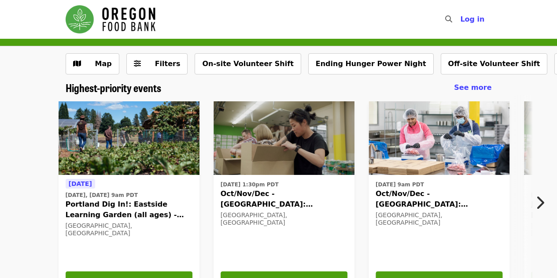 The image size is (557, 278). I want to click on span: Portland Dig In!: Eastside Learning Garden (all ages) - Aug/Sept/Oct, so click(129, 210).